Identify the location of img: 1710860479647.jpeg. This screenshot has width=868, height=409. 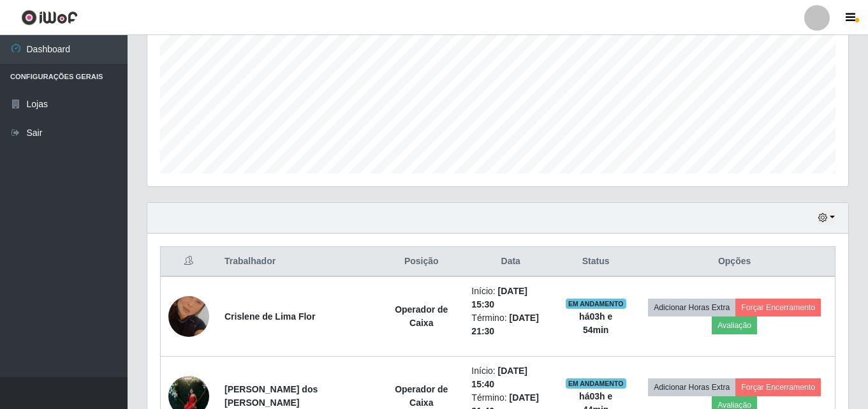
(189, 316).